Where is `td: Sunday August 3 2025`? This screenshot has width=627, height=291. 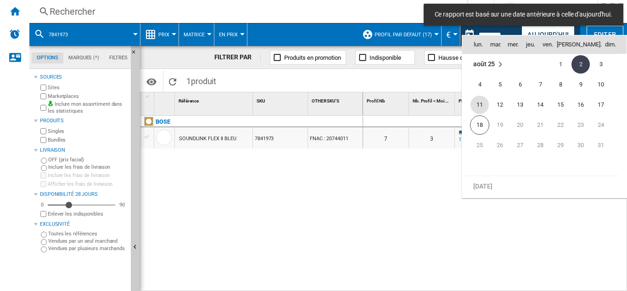
td: Sunday August 3 2025 is located at coordinates (605, 64).